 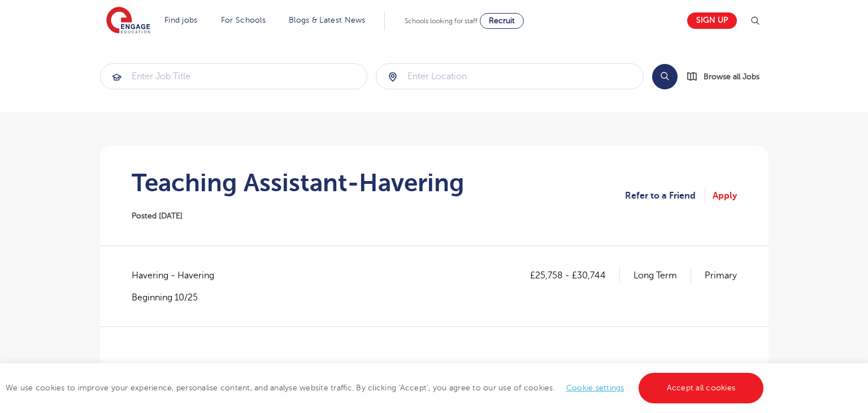 What do you see at coordinates (327, 20) in the screenshot?
I see `a: Blogs & Latest News` at bounding box center [327, 20].